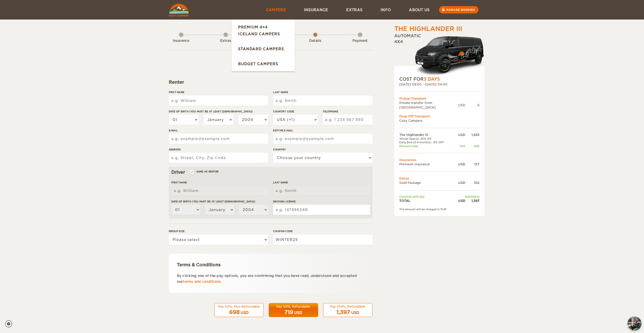 The image size is (644, 333). What do you see at coordinates (440, 116) in the screenshot?
I see `div: Drop Off Transport:` at bounding box center [440, 116].